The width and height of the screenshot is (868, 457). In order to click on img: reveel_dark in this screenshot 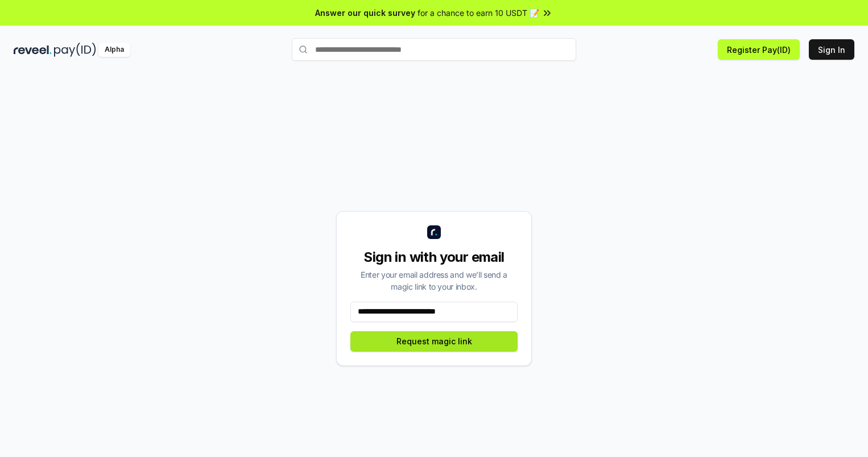, I will do `click(33, 50)`.